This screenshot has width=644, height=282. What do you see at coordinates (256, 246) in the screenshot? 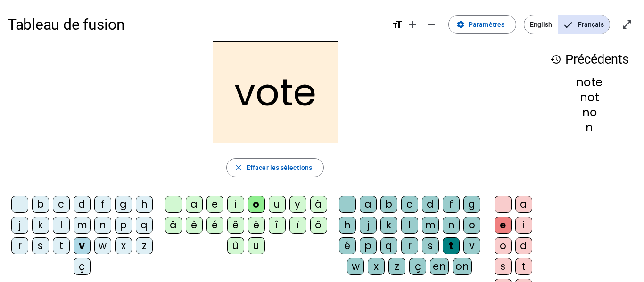
I see `div: ü` at bounding box center [256, 246].